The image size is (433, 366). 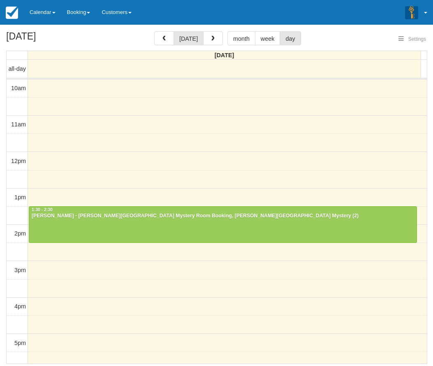 What do you see at coordinates (268, 38) in the screenshot?
I see `button: week` at bounding box center [268, 38].